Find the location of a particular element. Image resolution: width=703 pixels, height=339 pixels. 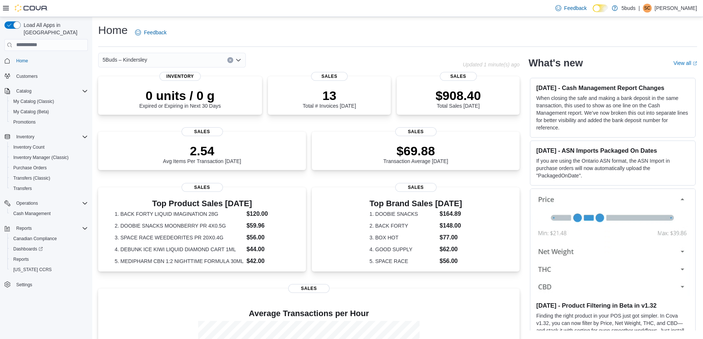

button: My Catalog (Beta) is located at coordinates (49, 112).